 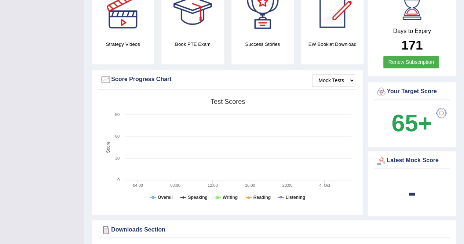 I want to click on div: Your Target Score, so click(x=412, y=92).